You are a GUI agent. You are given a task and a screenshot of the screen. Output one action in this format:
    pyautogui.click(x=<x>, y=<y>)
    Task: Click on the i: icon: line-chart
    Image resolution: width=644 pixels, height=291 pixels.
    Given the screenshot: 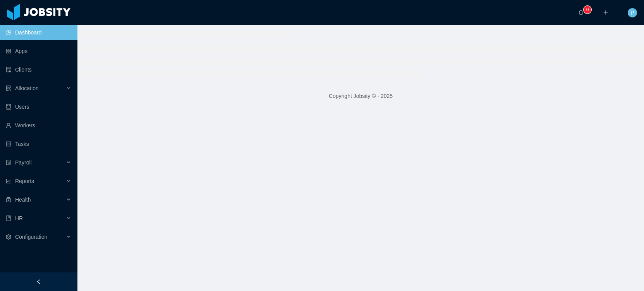 What is the action you would take?
    pyautogui.click(x=8, y=181)
    